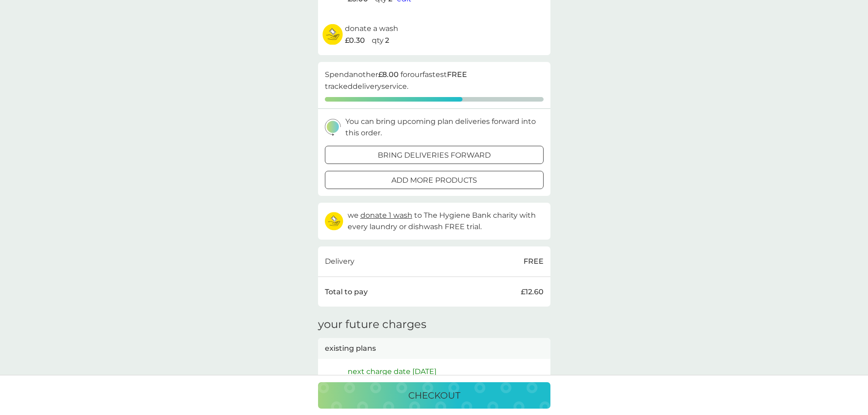 The width and height of the screenshot is (868, 415). What do you see at coordinates (434, 155) in the screenshot?
I see `button: bring deliveries forward` at bounding box center [434, 155].